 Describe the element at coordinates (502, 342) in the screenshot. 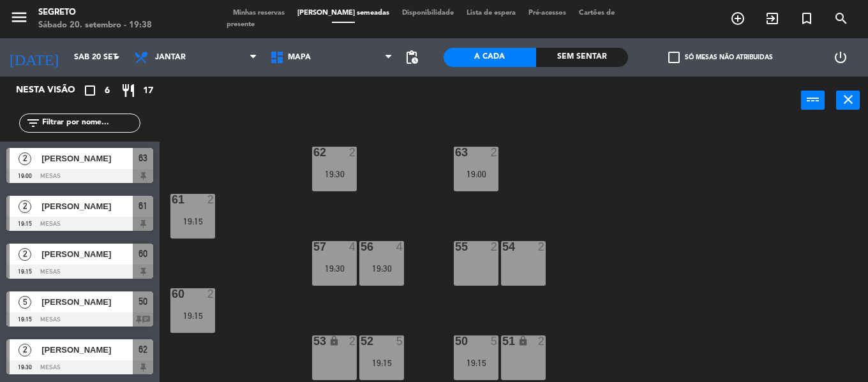

I see `div: 51` at that location.